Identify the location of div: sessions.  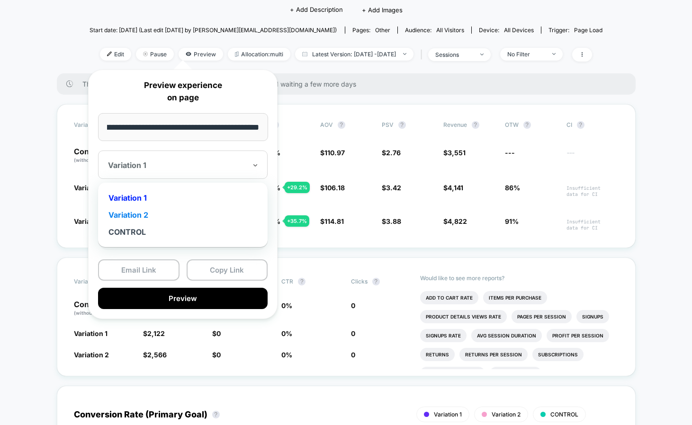
(454, 54).